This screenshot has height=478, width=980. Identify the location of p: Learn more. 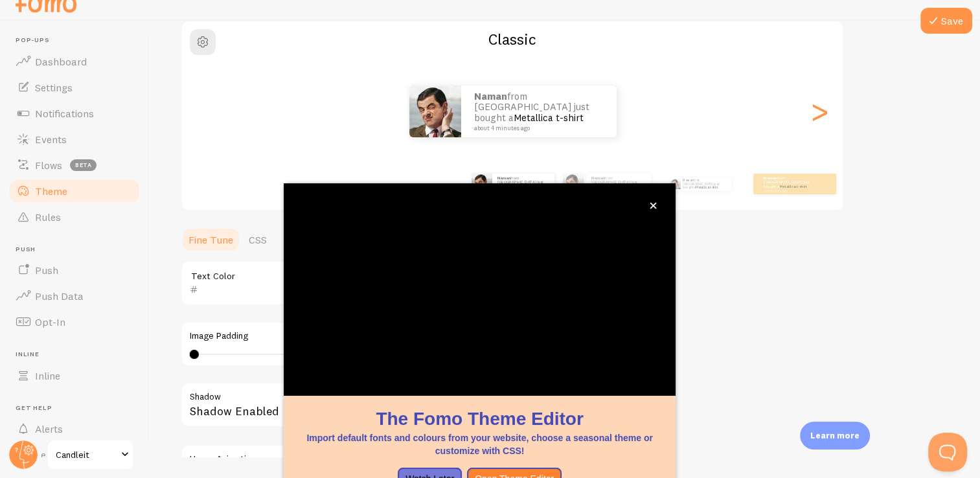
(835, 435).